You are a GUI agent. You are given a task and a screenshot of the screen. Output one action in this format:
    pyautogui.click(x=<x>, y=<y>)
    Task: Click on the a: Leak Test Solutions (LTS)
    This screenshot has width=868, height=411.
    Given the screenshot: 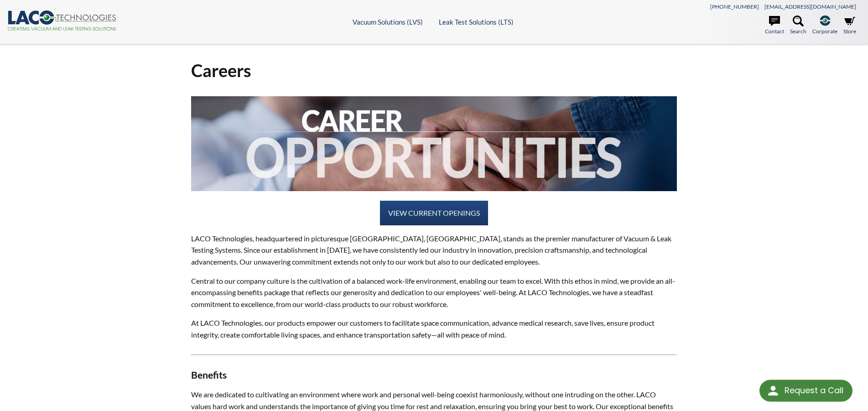 What is the action you would take?
    pyautogui.click(x=477, y=22)
    